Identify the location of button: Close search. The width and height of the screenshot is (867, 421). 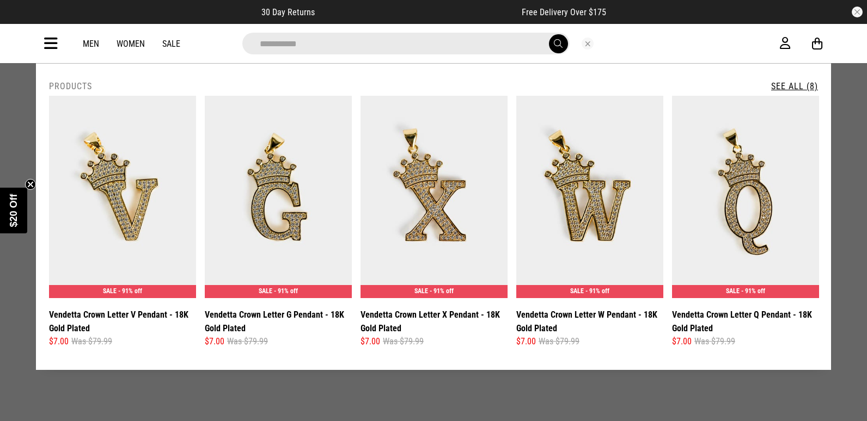
(588, 44).